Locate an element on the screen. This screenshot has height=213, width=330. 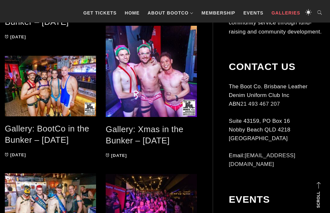
a: 21 493 467 207 is located at coordinates (260, 104).